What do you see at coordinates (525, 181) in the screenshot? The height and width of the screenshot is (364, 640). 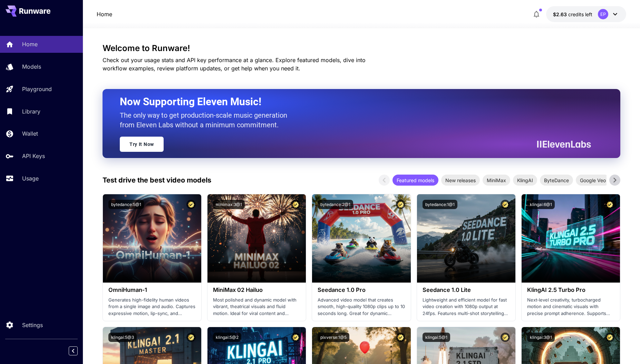 I see `span: KlingAI` at bounding box center [525, 181].